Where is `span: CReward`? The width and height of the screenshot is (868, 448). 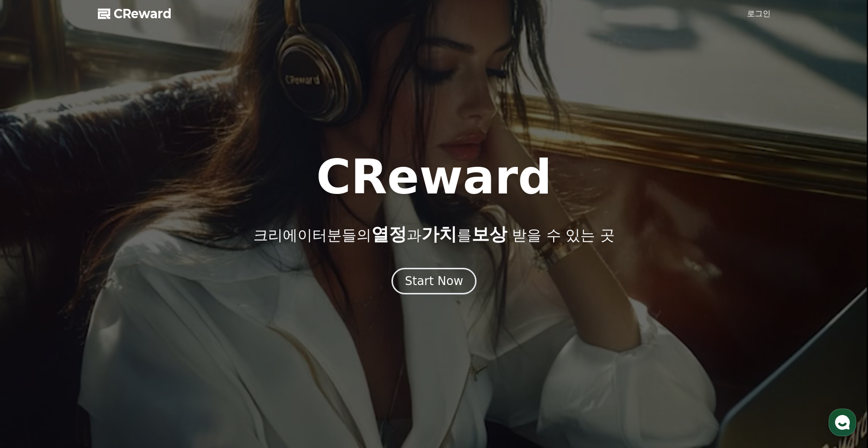
span: CReward is located at coordinates (142, 14).